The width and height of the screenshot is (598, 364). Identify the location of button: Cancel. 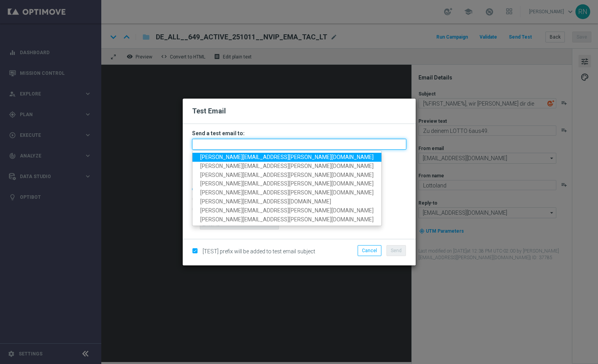
(369, 251).